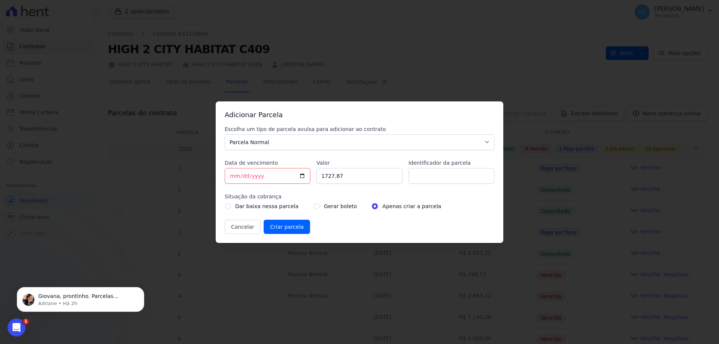 The height and width of the screenshot is (344, 719). Describe the element at coordinates (243, 227) in the screenshot. I see `button: Cancelar` at that location.